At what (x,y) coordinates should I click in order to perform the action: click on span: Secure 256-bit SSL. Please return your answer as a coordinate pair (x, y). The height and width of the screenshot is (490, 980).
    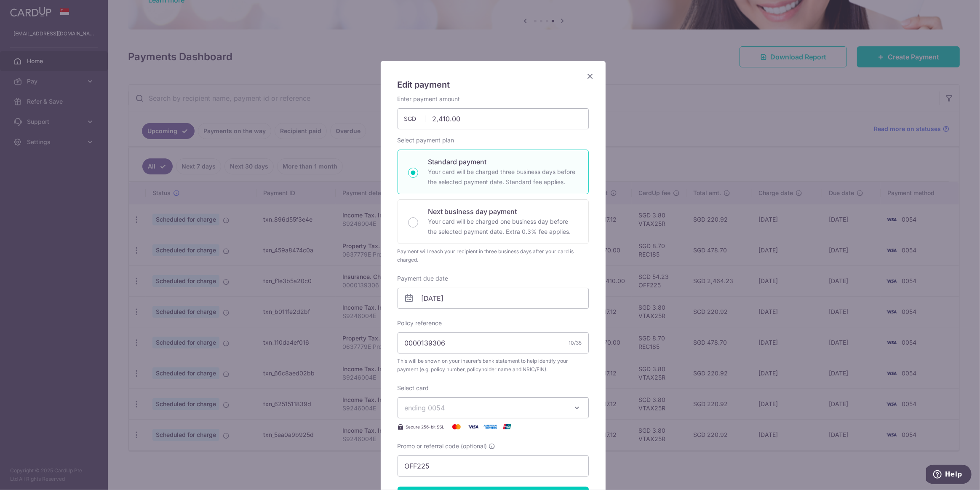
    Looking at the image, I should click on (425, 427).